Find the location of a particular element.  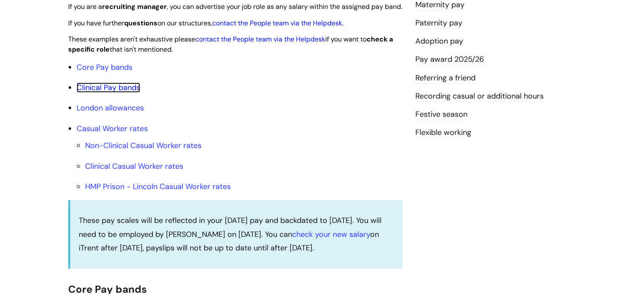

a: Casual Worker rates is located at coordinates (112, 128).